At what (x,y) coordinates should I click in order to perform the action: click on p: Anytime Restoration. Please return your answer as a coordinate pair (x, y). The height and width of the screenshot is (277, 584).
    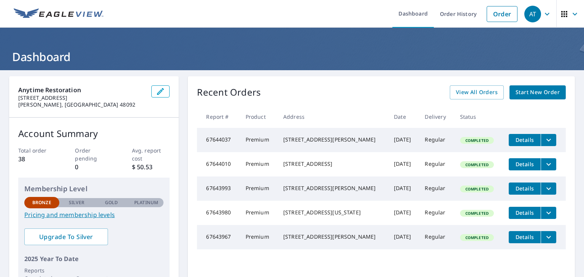
    Looking at the image, I should click on (82, 90).